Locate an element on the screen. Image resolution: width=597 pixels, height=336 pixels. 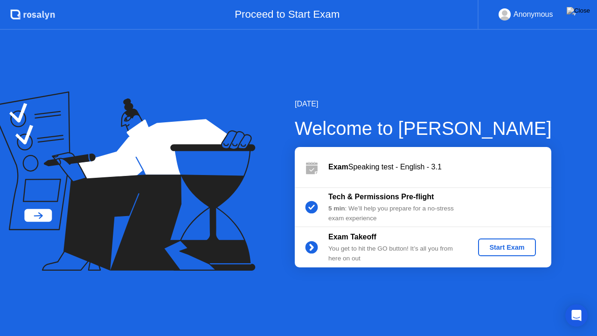
div: Start Exam is located at coordinates (506, 247).